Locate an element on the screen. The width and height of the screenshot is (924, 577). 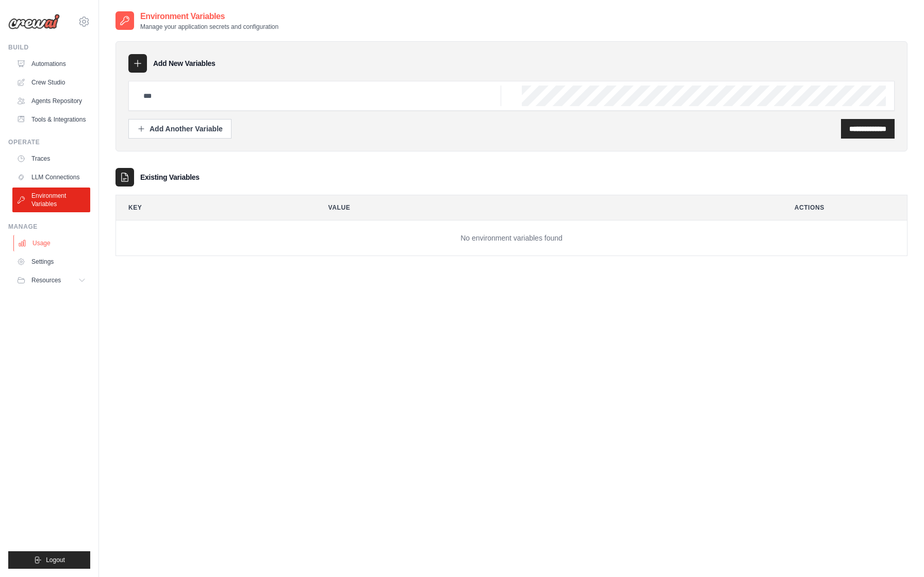
a: Usage is located at coordinates (52, 243).